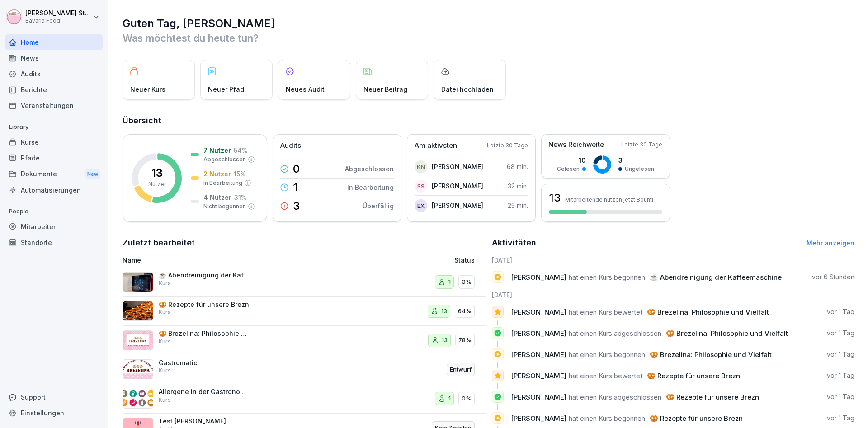 This screenshot has height=428, width=868. I want to click on p: Neuer Beitrag, so click(385, 89).